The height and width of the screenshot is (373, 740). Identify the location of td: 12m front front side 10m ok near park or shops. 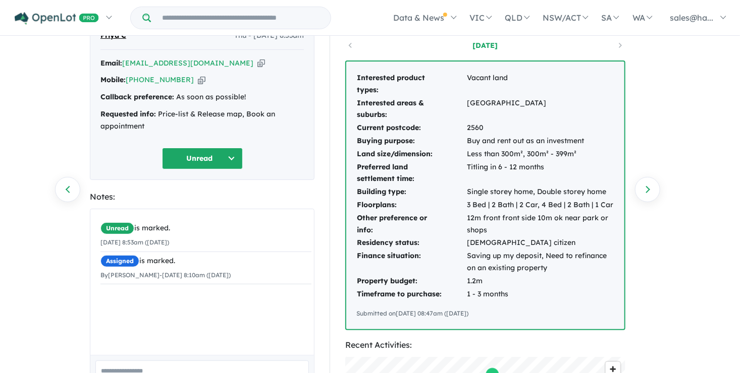
(540, 225).